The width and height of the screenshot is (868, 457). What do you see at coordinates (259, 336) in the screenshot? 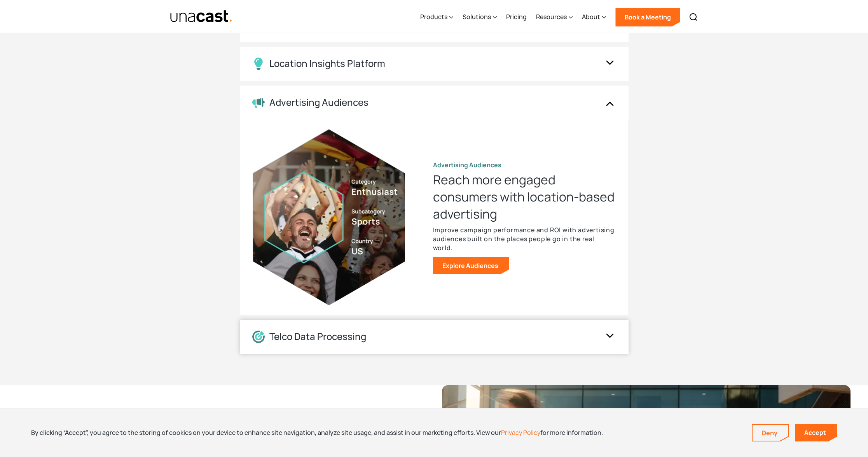
I see `img: Location Data Processing icon` at bounding box center [259, 336].